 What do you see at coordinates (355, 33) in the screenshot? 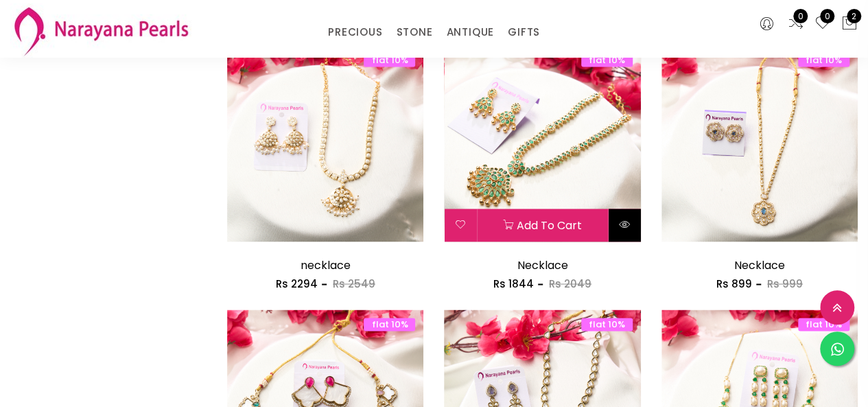
I see `a: PRECIOUS` at bounding box center [355, 33].